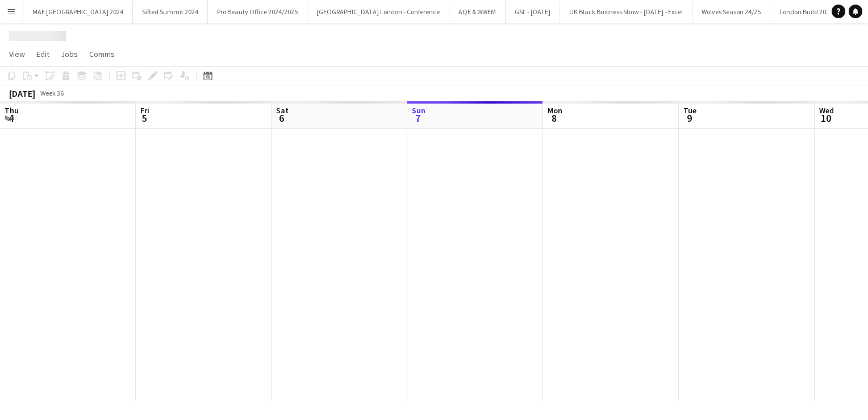 The width and height of the screenshot is (868, 420). What do you see at coordinates (11, 110) in the screenshot?
I see `span: Thu` at bounding box center [11, 110].